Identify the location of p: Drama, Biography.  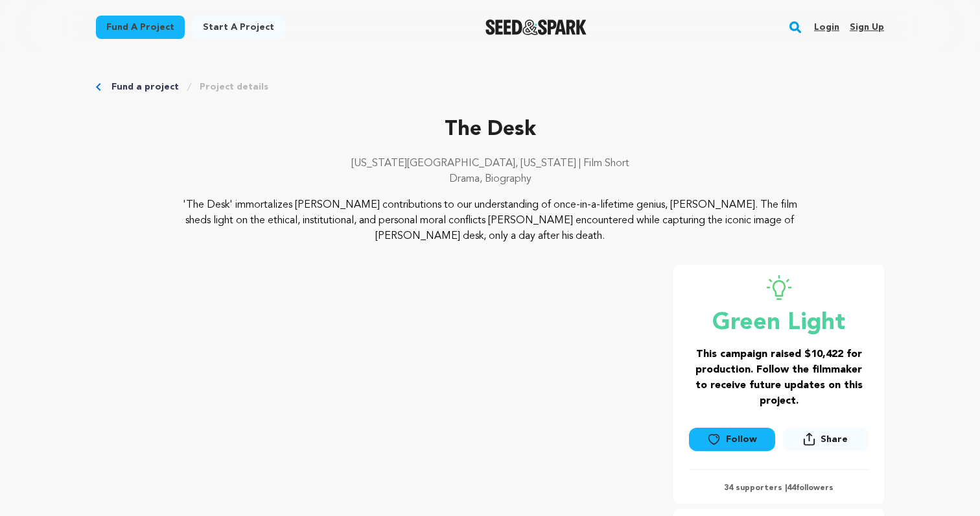
(490, 179).